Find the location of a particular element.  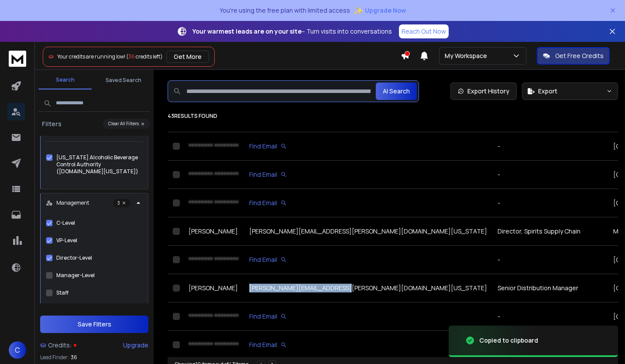

button: Search is located at coordinates (65, 80).